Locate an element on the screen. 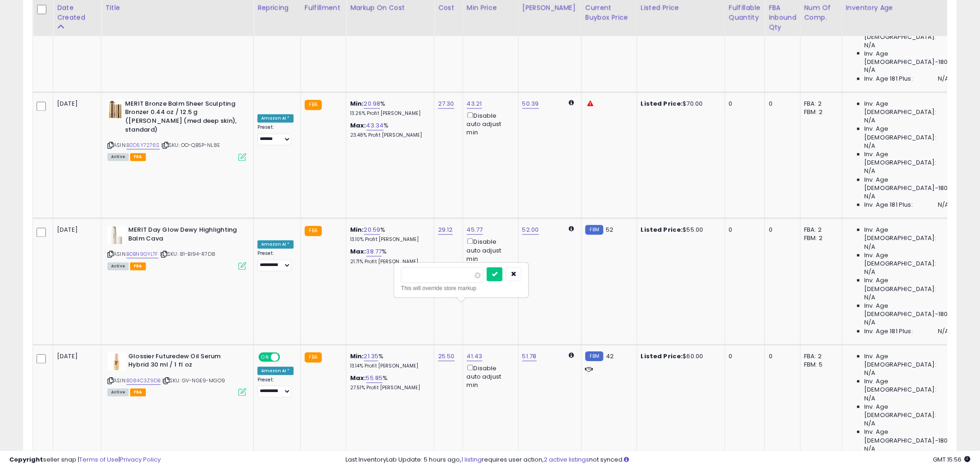 Image resolution: width=980 pixels, height=469 pixels. a: 50.39 is located at coordinates (531, 104).